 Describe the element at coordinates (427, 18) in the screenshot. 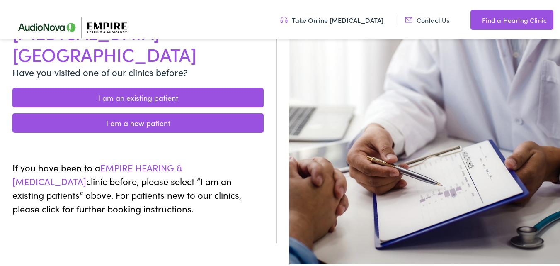

I see `a: Contact Us` at that location.